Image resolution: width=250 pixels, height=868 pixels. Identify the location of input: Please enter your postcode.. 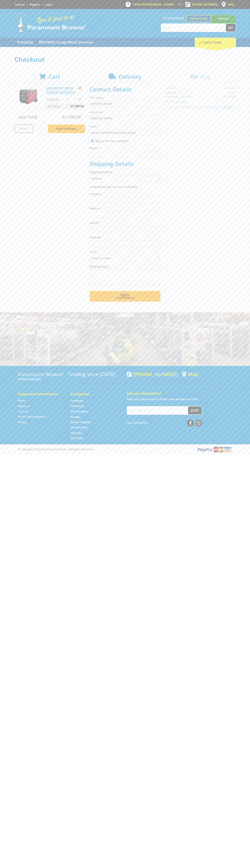
(125, 243).